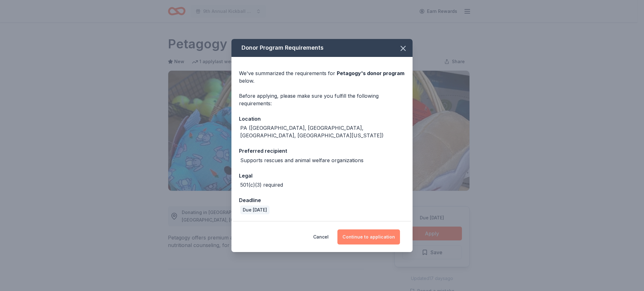  What do you see at coordinates (322, 200) in the screenshot?
I see `div: Deadline` at bounding box center [322, 200].